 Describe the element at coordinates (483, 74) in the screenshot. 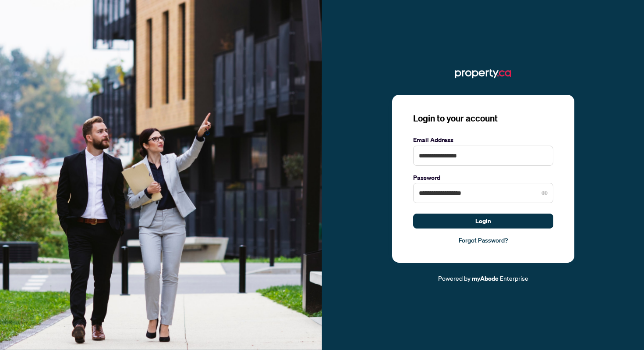

I see `img: ma-logo` at that location.